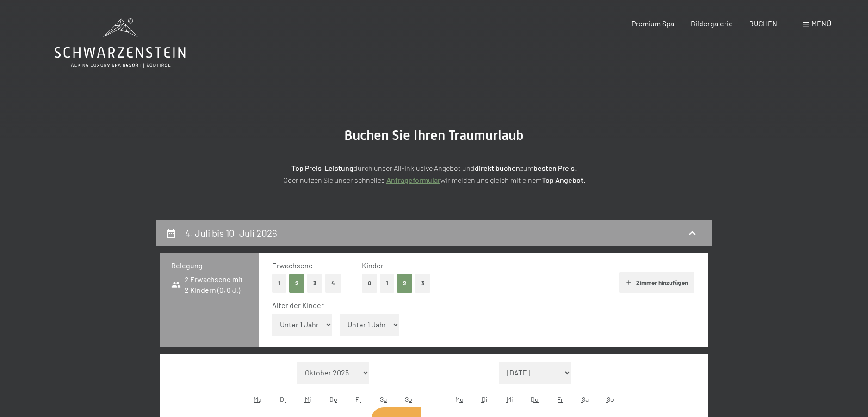 The height and width of the screenshot is (417, 868). I want to click on span: Buchen Sie Ihren Traumurlaub, so click(434, 135).